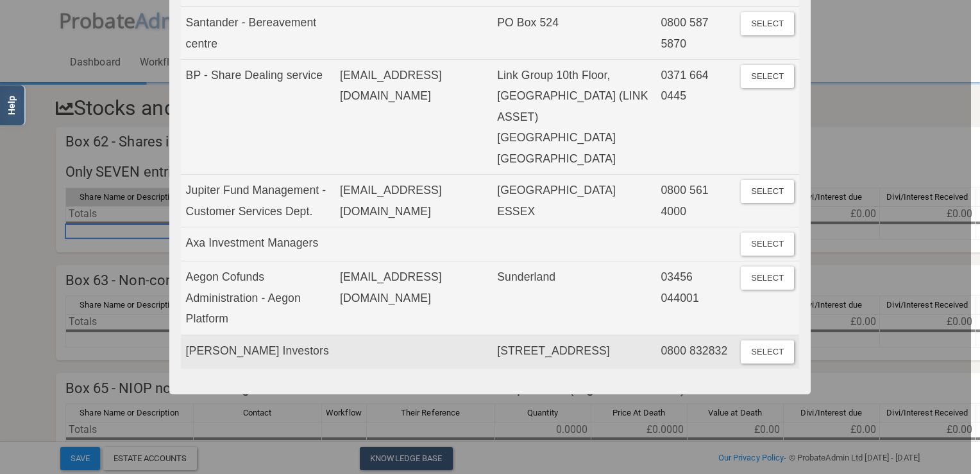 The width and height of the screenshot is (980, 474). I want to click on td: BP - Share Dealing service, so click(258, 117).